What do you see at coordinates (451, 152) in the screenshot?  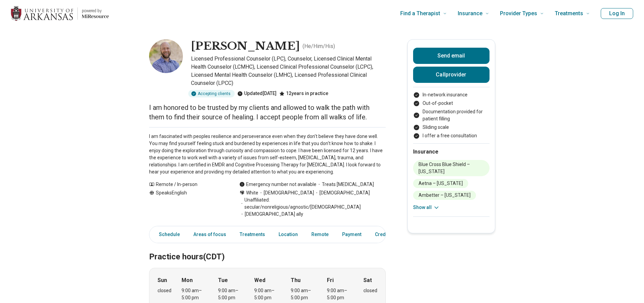 I see `h2: Insurance` at bounding box center [451, 152].